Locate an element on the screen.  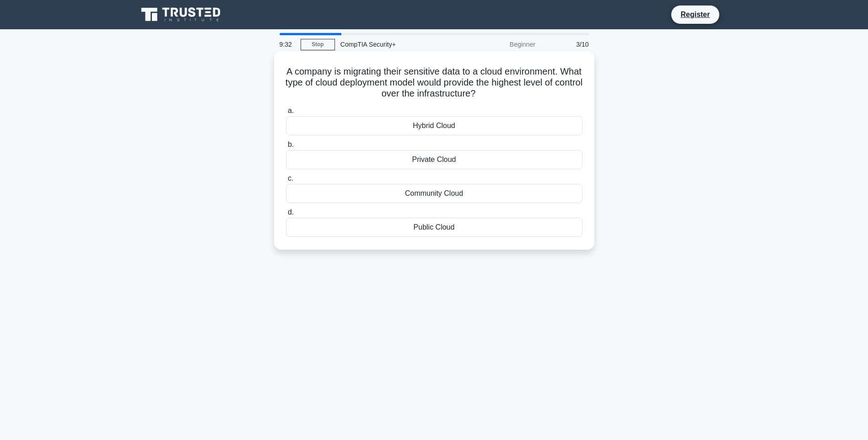
span: a. is located at coordinates (291, 110).